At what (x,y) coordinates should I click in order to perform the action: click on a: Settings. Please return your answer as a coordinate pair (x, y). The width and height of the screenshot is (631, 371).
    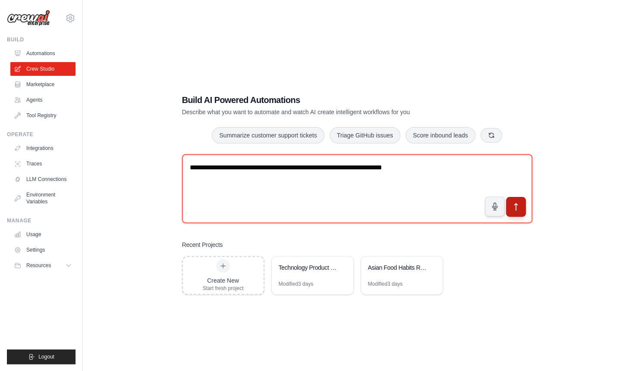
    Looking at the image, I should click on (43, 250).